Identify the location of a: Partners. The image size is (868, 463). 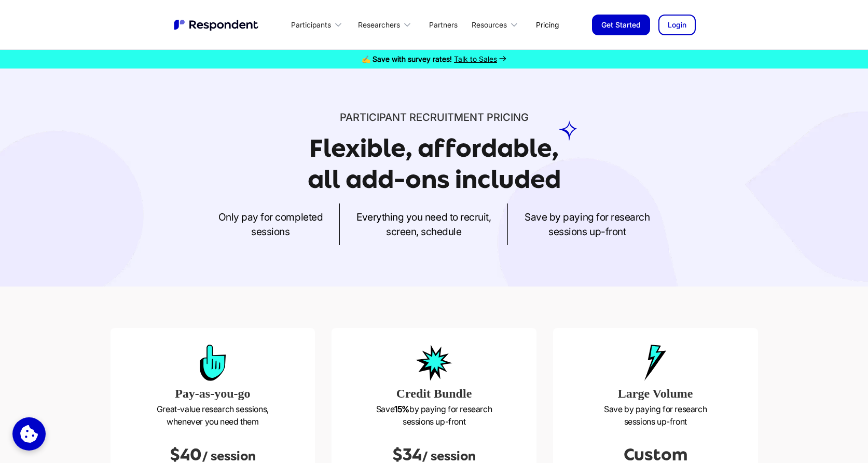
(443, 24).